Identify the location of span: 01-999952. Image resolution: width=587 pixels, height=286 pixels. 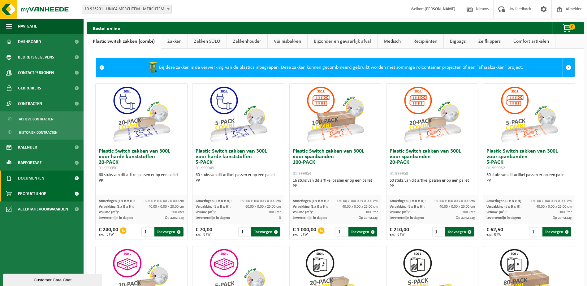
(496, 168).